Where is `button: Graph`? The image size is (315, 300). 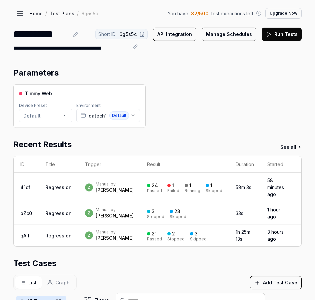
button: Graph is located at coordinates (58, 283).